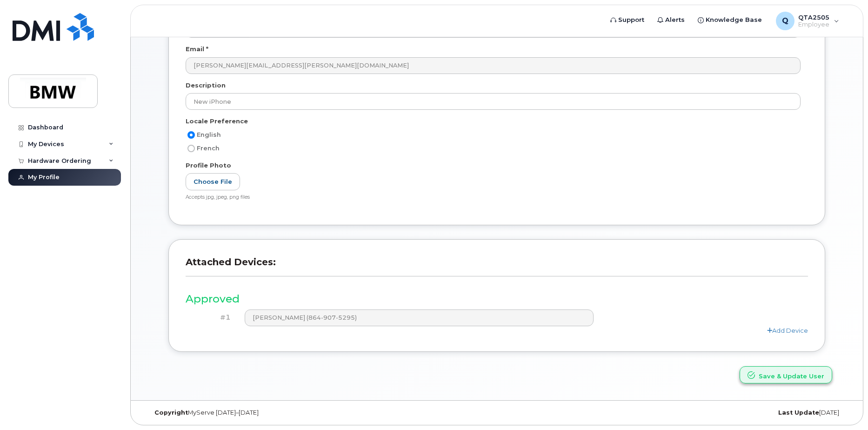 This screenshot has height=430, width=868. I want to click on label: Profile Photo, so click(208, 165).